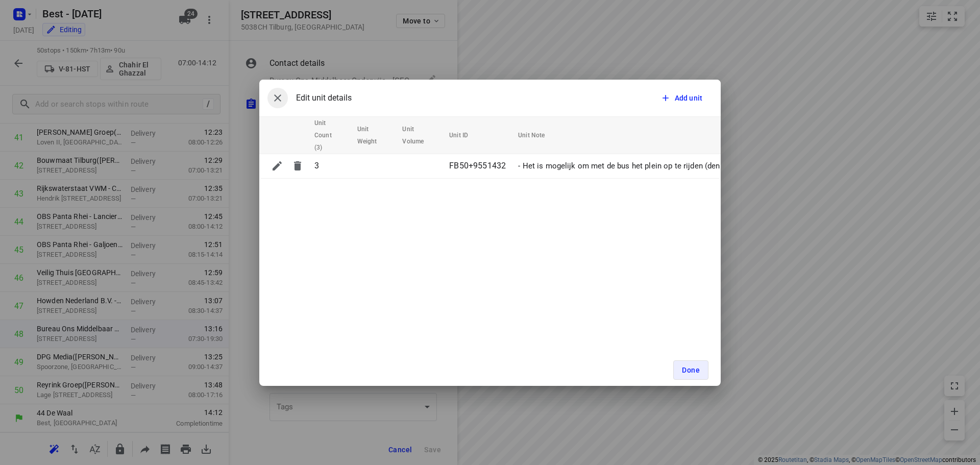  I want to click on td: FB50+9551432, so click(479, 166).